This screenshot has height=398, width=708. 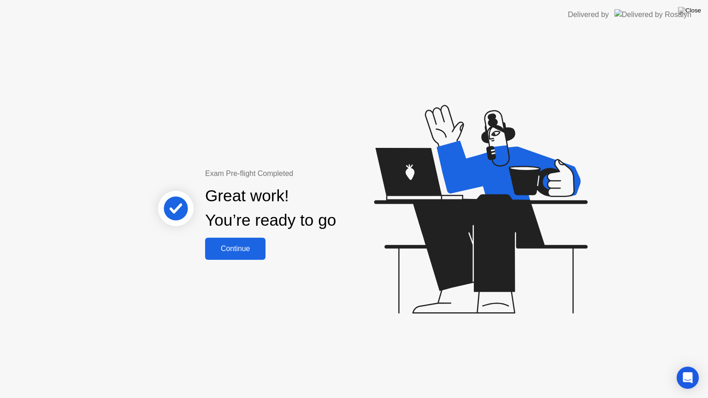 I want to click on img: Close, so click(x=689, y=11).